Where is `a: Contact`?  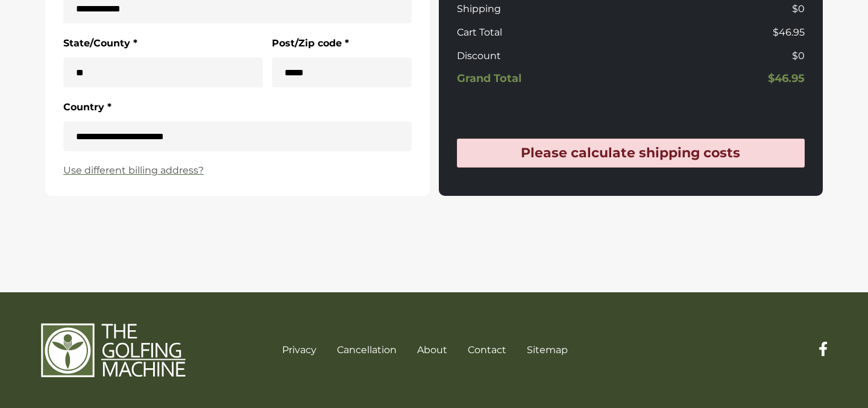 a: Contact is located at coordinates (487, 350).